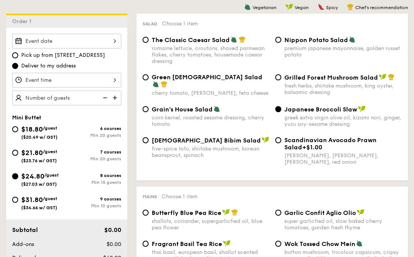 This screenshot has width=414, height=257. I want to click on input: Garlic Confit Aglio Oliosuper garlicfied oil, slow baked cherry tomatoes, garden fresh thyme, so click(278, 212).